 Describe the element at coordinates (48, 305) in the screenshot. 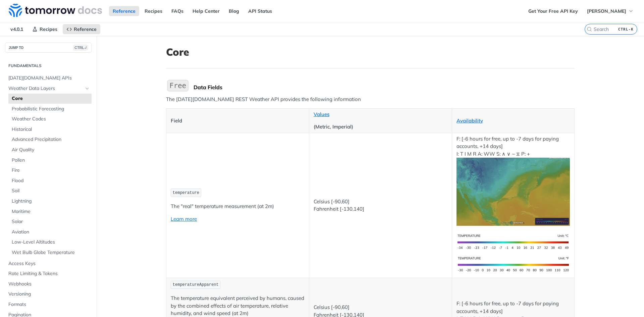

I see `a: Formats` at that location.